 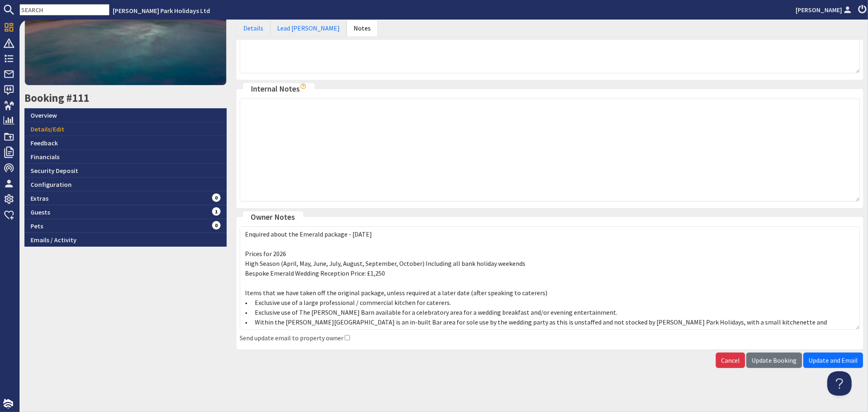 I want to click on a: Feedback, so click(x=125, y=143).